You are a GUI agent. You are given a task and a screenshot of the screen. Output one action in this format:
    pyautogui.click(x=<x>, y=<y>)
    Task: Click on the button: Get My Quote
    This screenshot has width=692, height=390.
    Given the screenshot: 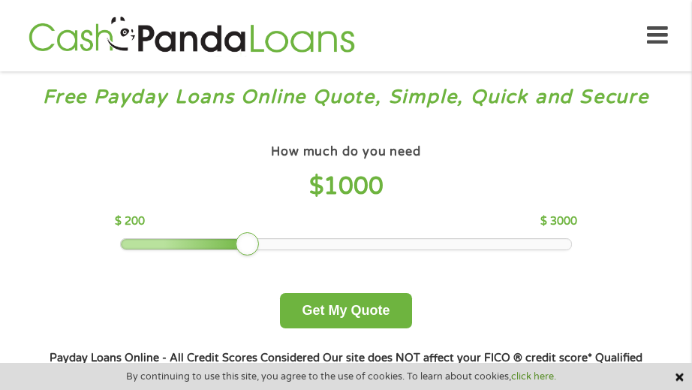 What is the action you would take?
    pyautogui.click(x=345, y=310)
    